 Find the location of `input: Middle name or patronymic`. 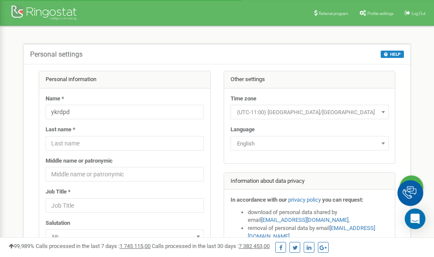

input: Middle name or patronymic is located at coordinates (125, 175).